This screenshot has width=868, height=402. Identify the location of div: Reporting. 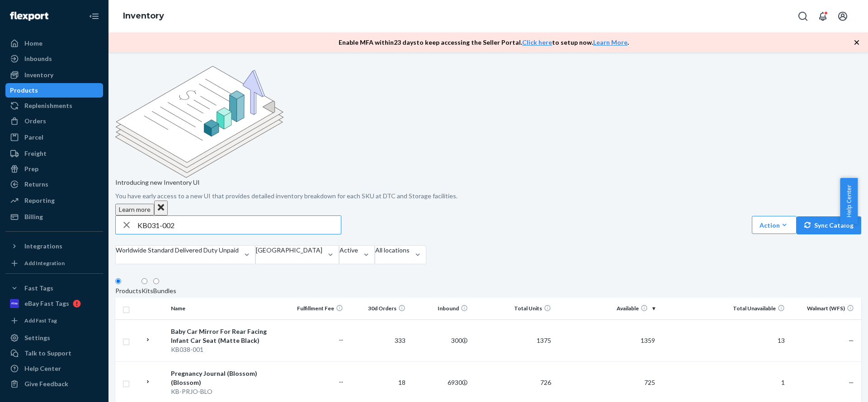
(39, 200).